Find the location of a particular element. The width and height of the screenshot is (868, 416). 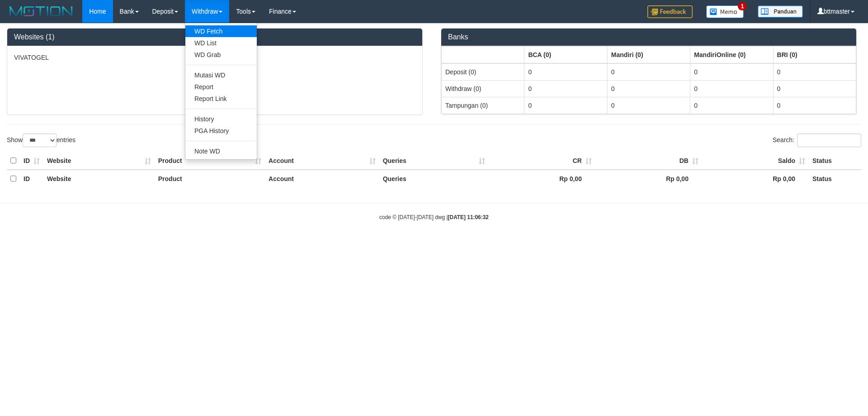

a: Mutasi WD is located at coordinates (221, 75).